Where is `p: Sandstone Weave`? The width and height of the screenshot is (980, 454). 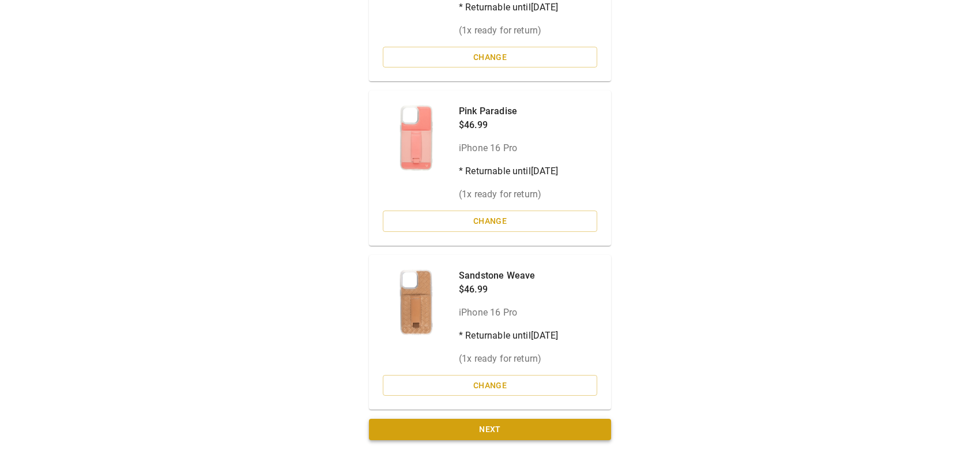 p: Sandstone Weave is located at coordinates (509, 276).